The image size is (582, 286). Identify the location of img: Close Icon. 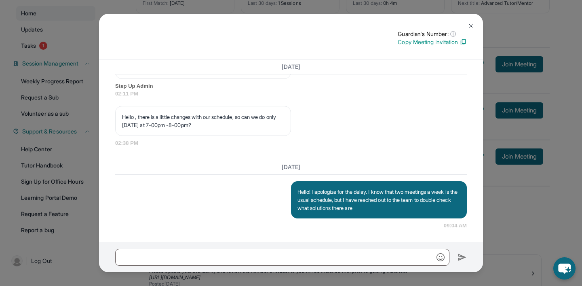
(471, 26).